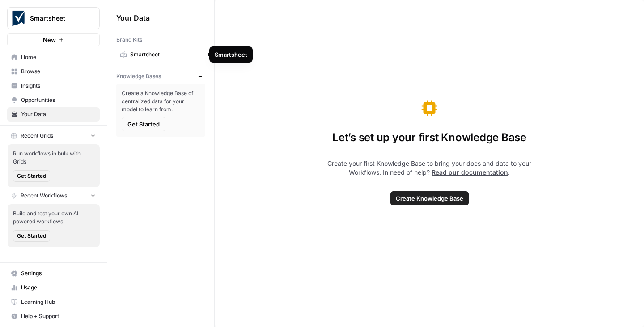 The image size is (644, 327). Describe the element at coordinates (58, 273) in the screenshot. I see `span: Settings` at that location.